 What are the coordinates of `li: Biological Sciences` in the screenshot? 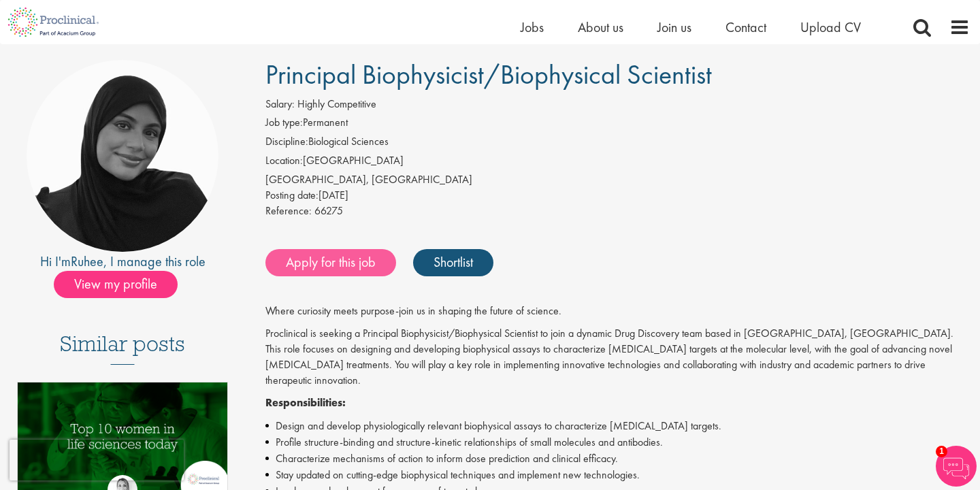 It's located at (618, 143).